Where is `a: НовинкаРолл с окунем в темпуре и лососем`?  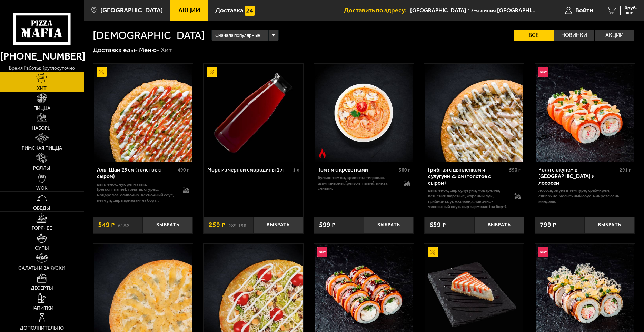 a: НовинкаРолл с окунем в темпуре и лососем is located at coordinates (585, 113).